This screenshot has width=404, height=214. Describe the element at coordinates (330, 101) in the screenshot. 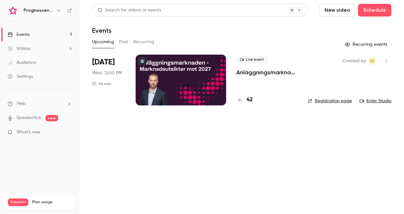

I see `a: Registration page` at that location.